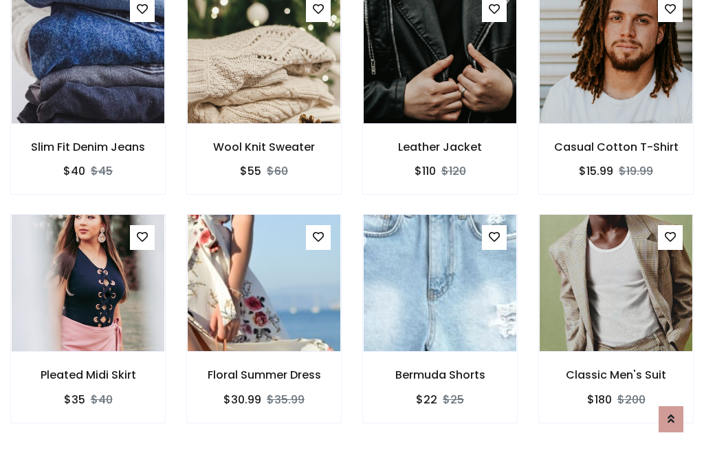  Describe the element at coordinates (632, 399) in the screenshot. I see `del: $200` at that location.